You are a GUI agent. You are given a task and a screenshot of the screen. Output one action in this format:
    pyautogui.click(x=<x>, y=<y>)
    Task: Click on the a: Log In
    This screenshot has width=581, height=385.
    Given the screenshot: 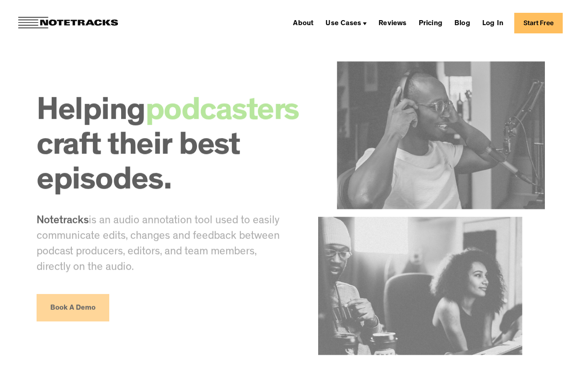 What is the action you would take?
    pyautogui.click(x=493, y=23)
    